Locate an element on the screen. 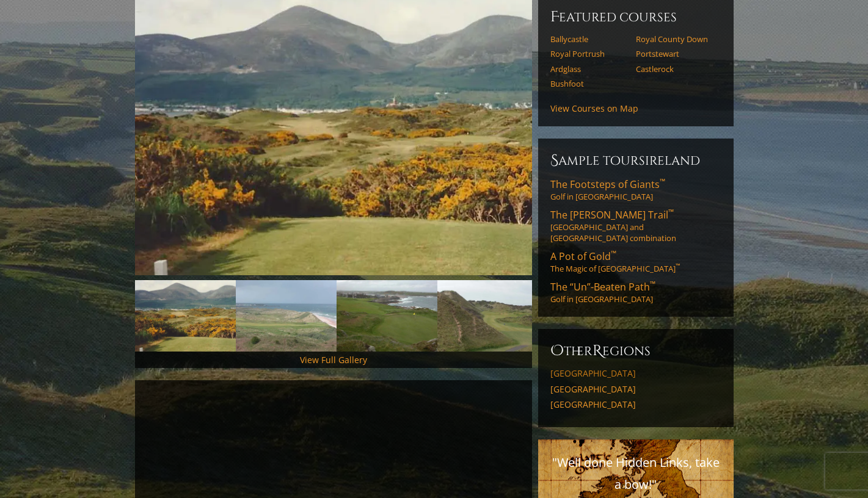  a: Bushfoot is located at coordinates (589, 84).